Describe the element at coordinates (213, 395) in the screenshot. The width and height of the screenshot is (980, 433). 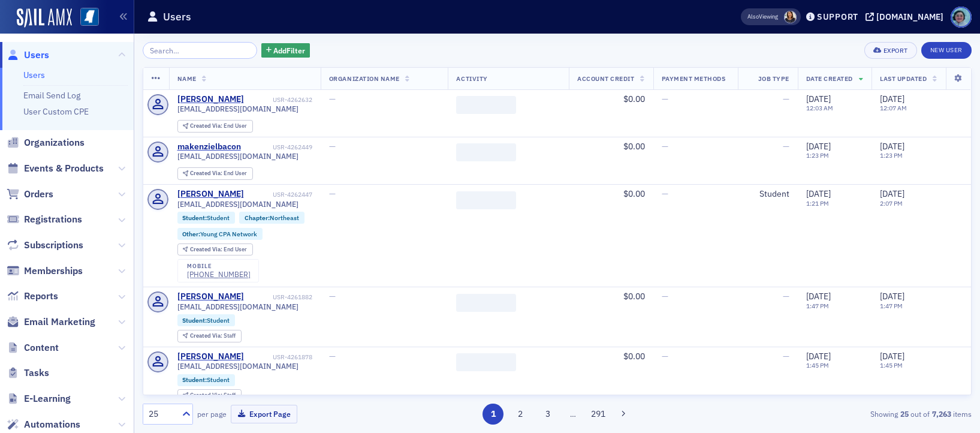
I see `div: Staff` at that location.